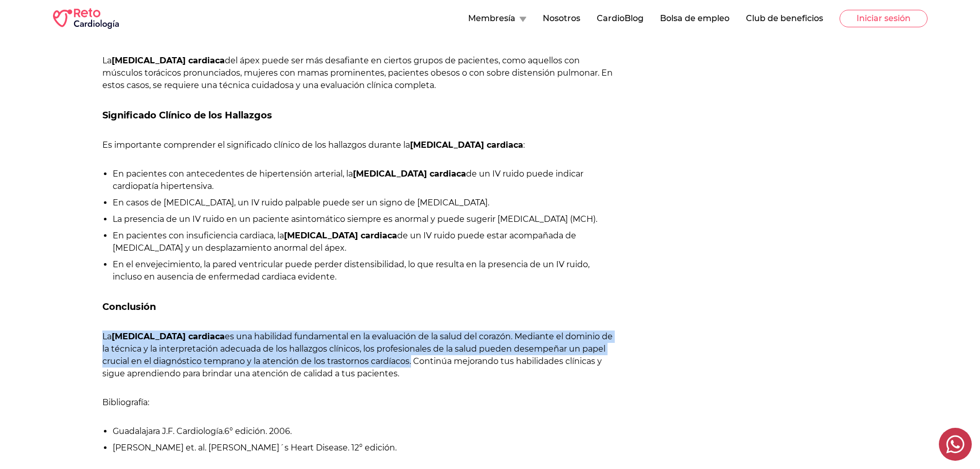 The image size is (980, 469). What do you see at coordinates (883, 19) in the screenshot?
I see `button: Iniciar sesión` at bounding box center [883, 19].